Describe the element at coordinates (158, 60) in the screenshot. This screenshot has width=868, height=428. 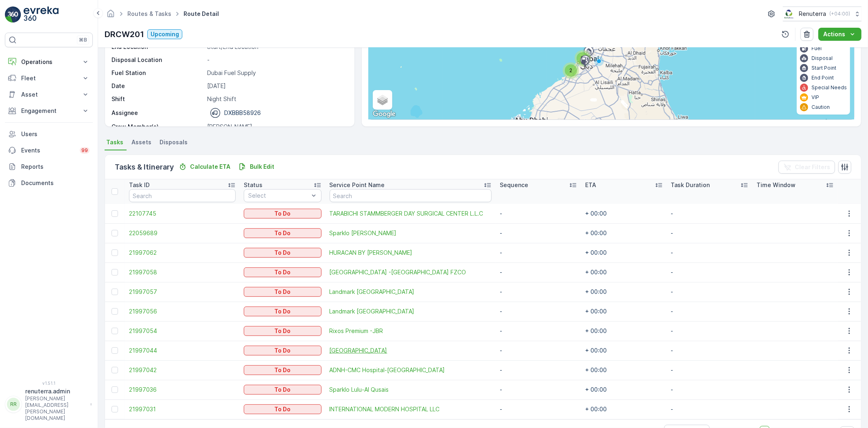
I see `p: Disposal Location` at that location.